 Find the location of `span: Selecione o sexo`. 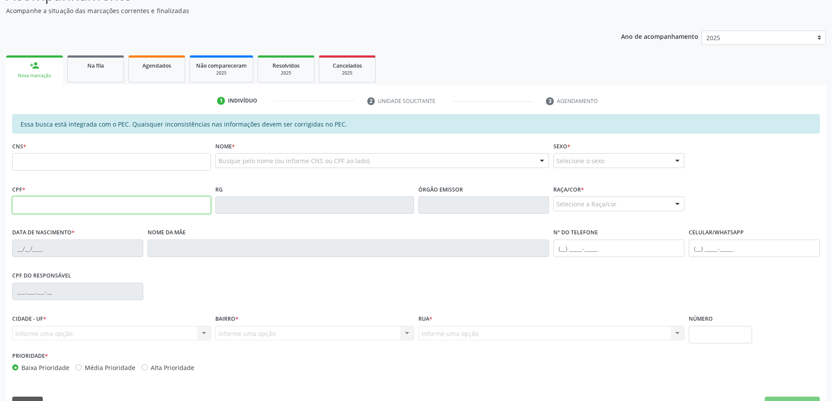

span: Selecione o sexo is located at coordinates (580, 161).